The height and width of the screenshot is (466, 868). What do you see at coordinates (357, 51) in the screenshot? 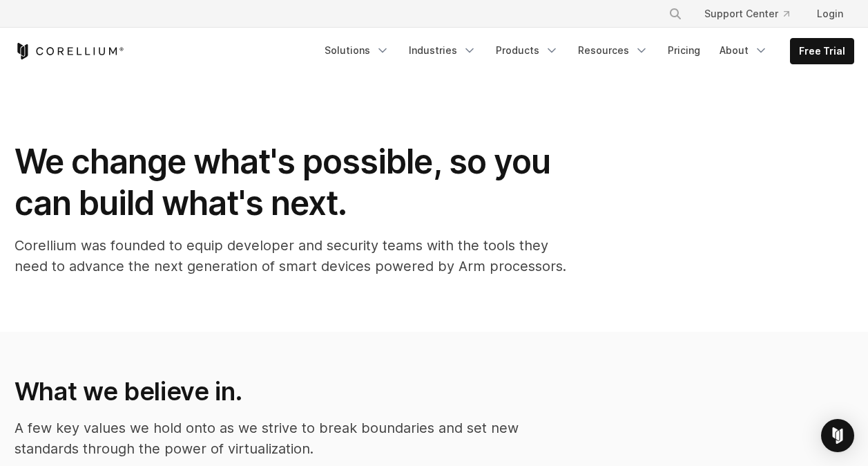
I see `a: Solutions` at bounding box center [357, 51].